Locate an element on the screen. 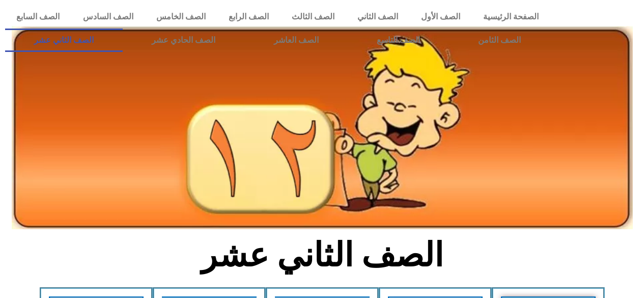  a: الصف الخامس is located at coordinates (181, 17).